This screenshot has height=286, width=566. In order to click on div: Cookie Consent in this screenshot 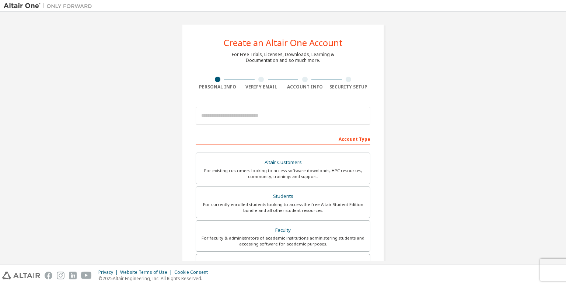, I will do `click(193, 273)`.